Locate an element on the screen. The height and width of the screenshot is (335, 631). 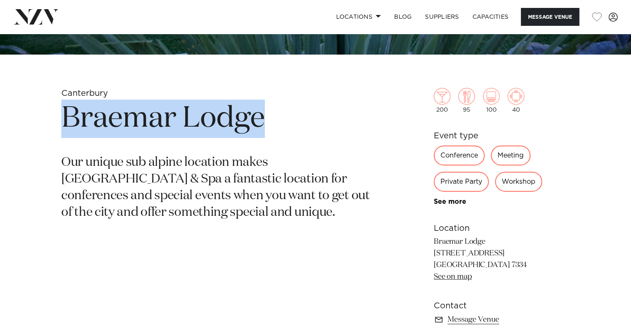
img: dining.png is located at coordinates (467, 96).